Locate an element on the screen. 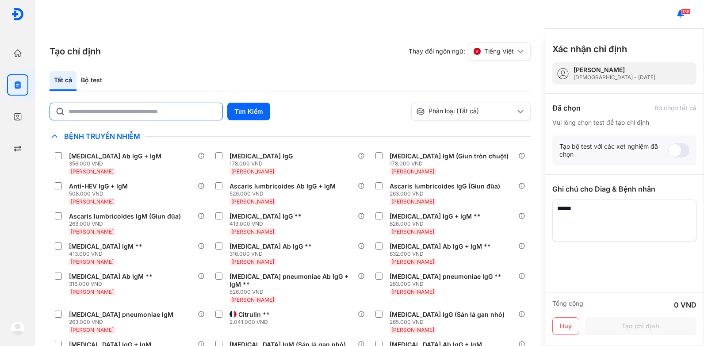 The image size is (704, 346). div: Phân loại (Tất cả) is located at coordinates (466, 111).